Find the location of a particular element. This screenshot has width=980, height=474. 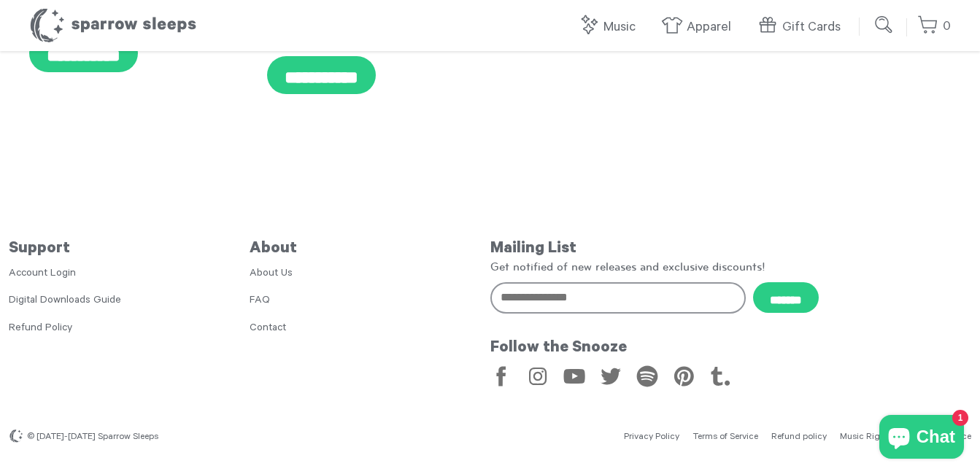

a: YouTube is located at coordinates (574, 376).